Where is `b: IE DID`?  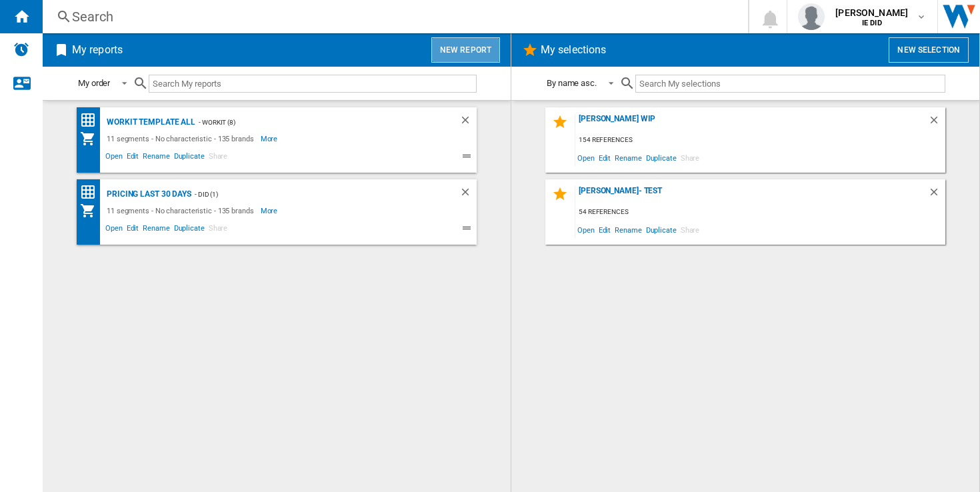 b: IE DID is located at coordinates (872, 22).